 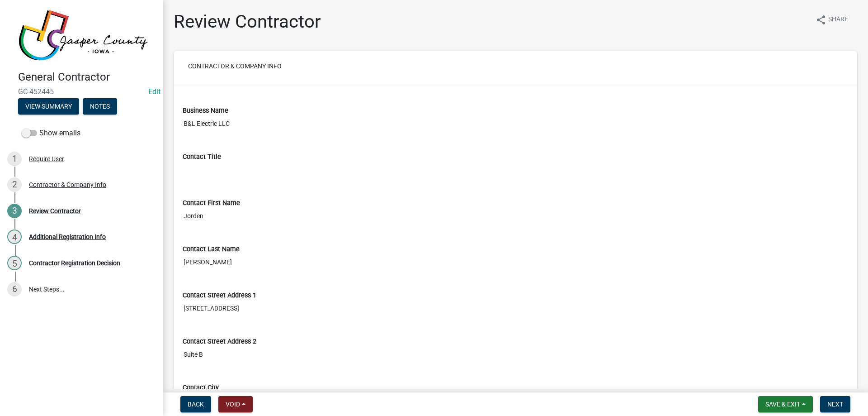 What do you see at coordinates (15, 289) in the screenshot?
I see `div: 6` at bounding box center [15, 289].